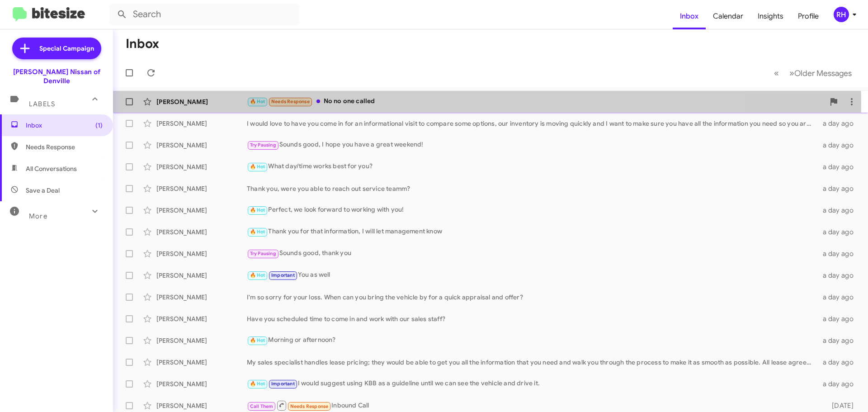 This screenshot has height=412, width=868. What do you see at coordinates (822, 73) in the screenshot?
I see `span: Older Messages` at bounding box center [822, 73].